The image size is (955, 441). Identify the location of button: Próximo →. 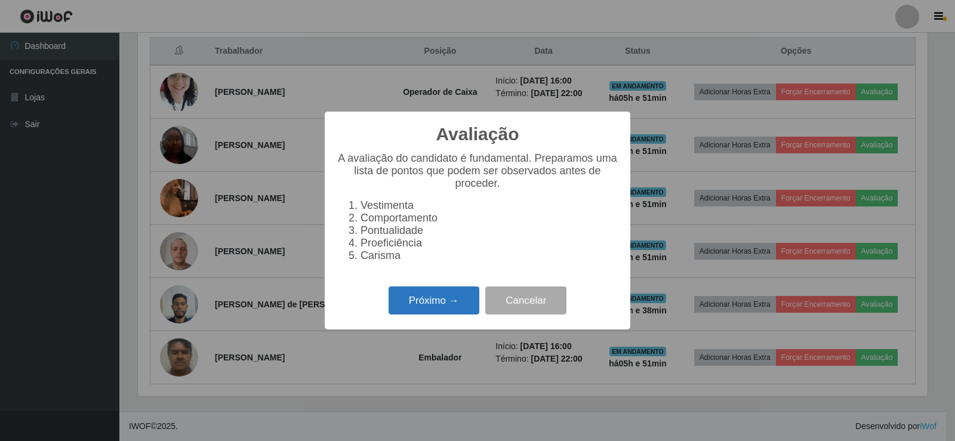
(434, 300).